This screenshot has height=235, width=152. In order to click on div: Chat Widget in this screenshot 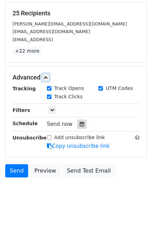, I will do `click(135, 218)`.